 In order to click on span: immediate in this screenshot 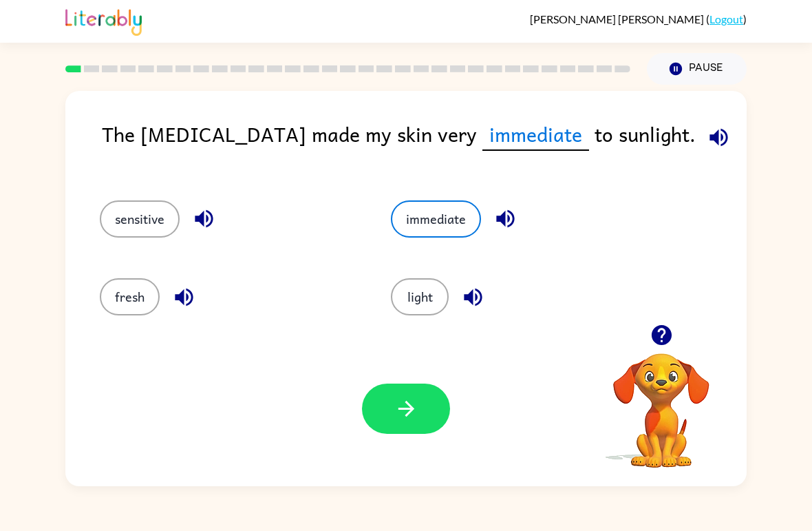, I will do `click(535, 135)`.